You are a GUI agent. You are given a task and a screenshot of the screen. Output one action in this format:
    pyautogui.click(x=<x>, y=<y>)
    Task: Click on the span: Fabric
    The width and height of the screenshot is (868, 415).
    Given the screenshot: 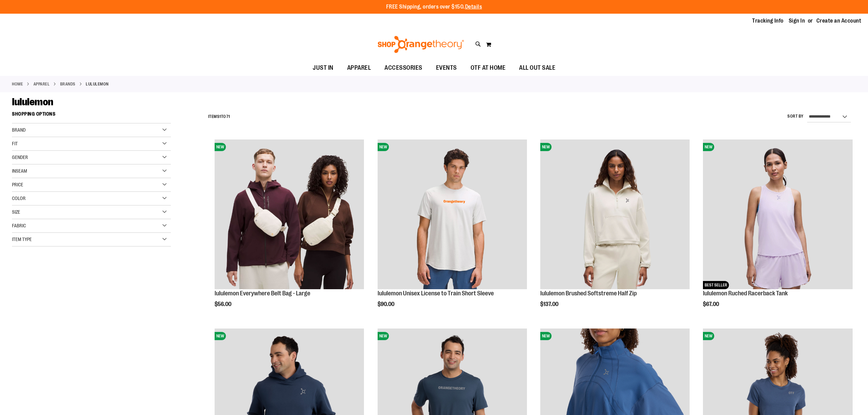 What is the action you would take?
    pyautogui.click(x=19, y=226)
    